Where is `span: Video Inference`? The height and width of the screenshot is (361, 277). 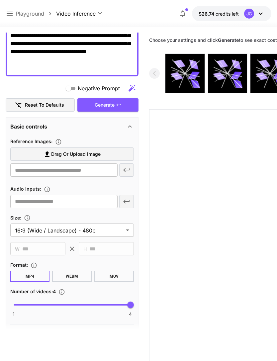 span: Video Inference is located at coordinates (76, 14).